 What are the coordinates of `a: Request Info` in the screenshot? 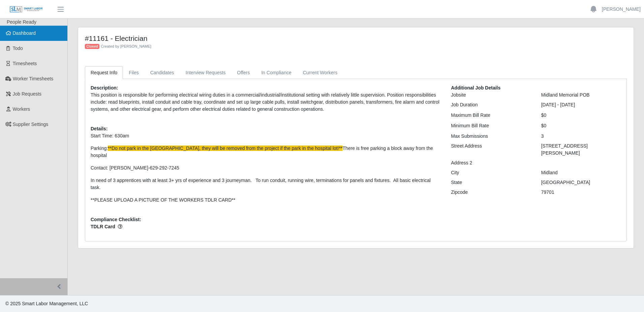 It's located at (104, 72).